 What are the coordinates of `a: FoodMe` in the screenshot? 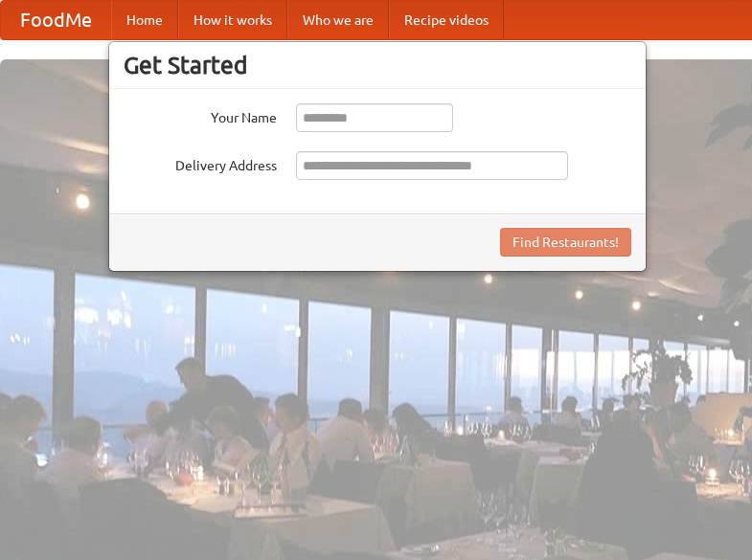 It's located at (56, 20).